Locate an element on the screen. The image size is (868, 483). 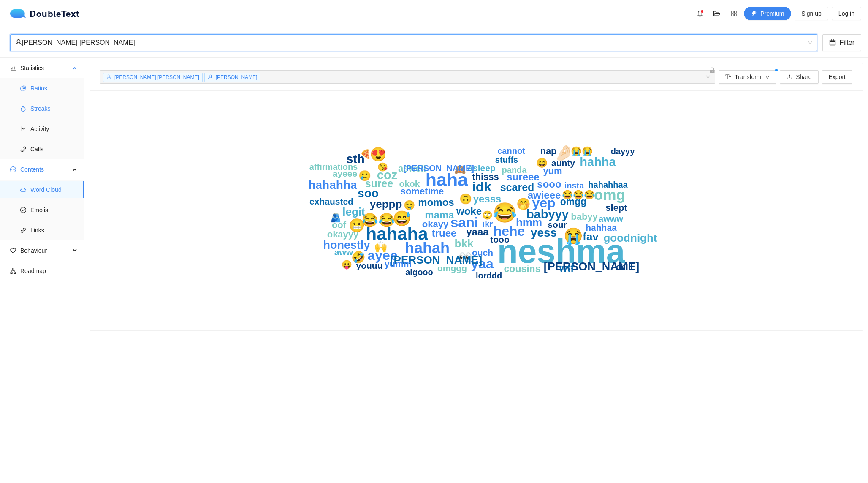
text: asleep is located at coordinates (482, 168).